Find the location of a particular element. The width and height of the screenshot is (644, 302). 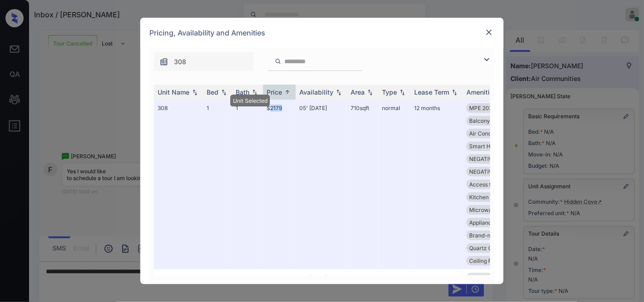

div: Unit Name is located at coordinates (174, 92).